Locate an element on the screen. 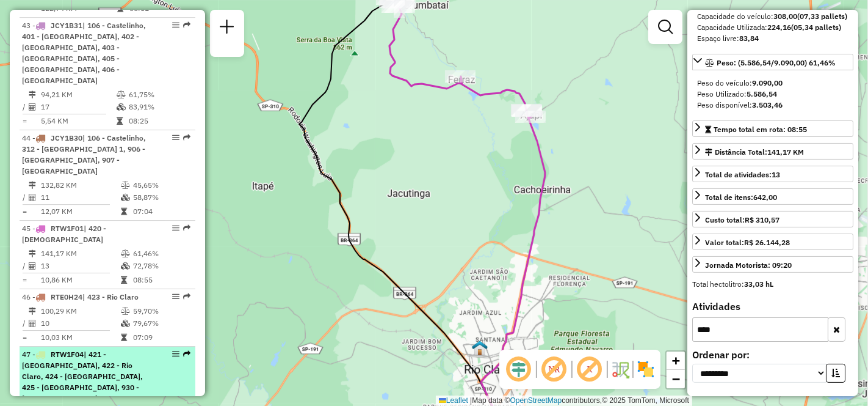 The image size is (868, 406). strong: 3.503,46 is located at coordinates (767, 104).